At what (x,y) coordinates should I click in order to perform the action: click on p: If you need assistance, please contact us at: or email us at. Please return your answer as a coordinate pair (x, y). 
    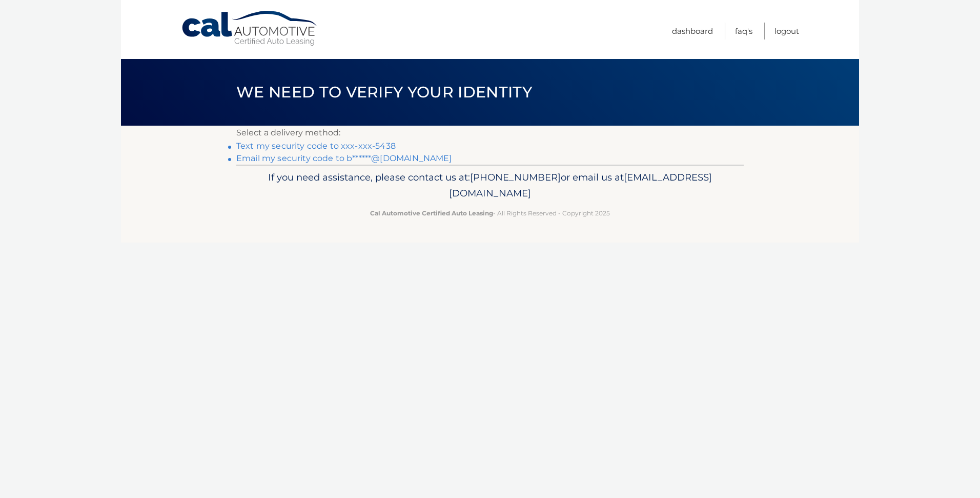
    Looking at the image, I should click on (490, 185).